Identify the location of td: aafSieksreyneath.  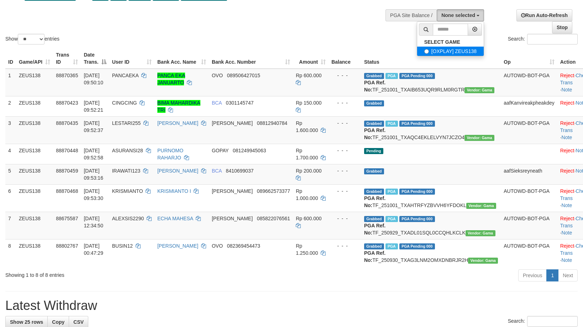
(529, 174).